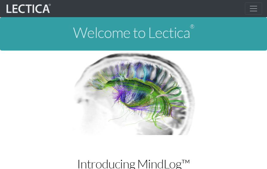  I want to click on button: Toggle navigation, so click(253, 9).